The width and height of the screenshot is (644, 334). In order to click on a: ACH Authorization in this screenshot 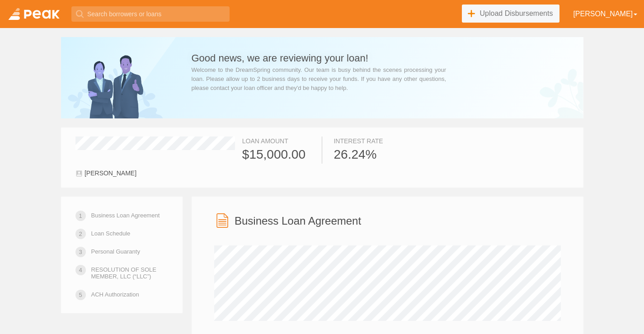, I will do `click(116, 294)`.